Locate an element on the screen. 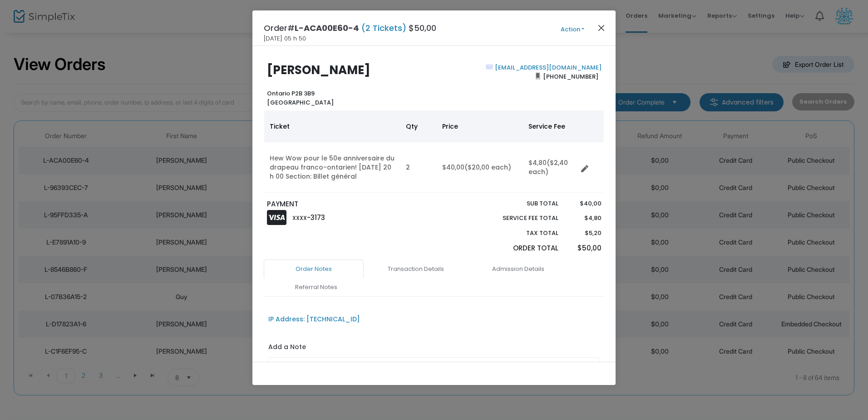  p: $5,20 is located at coordinates (584, 233).